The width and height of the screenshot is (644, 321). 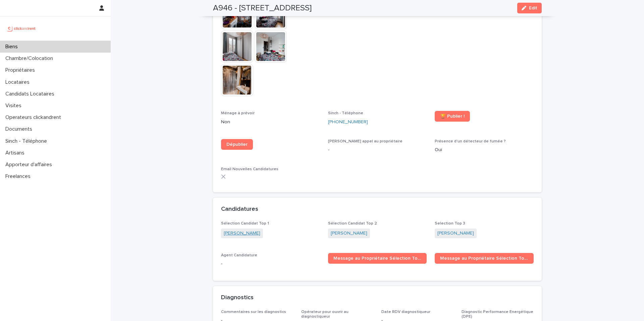 What do you see at coordinates (450, 223) in the screenshot?
I see `span: Selection Top 3` at bounding box center [450, 223].